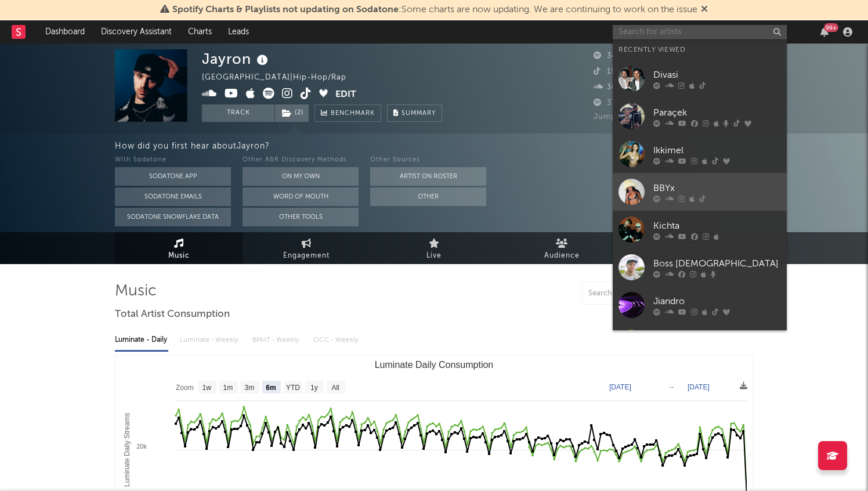 The height and width of the screenshot is (491, 868). Describe the element at coordinates (434, 364) in the screenshot. I see `text: Luminate Daily Consumption` at that location.